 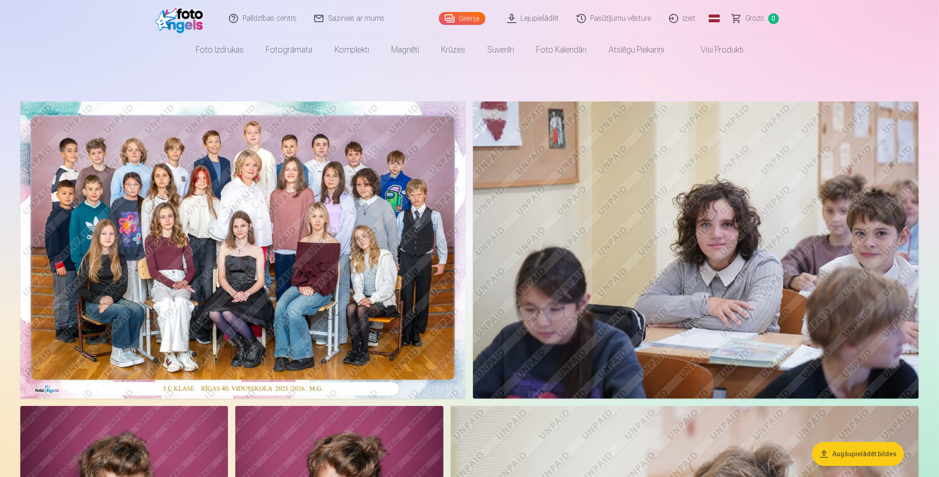 What do you see at coordinates (773, 18) in the screenshot?
I see `span: 0` at bounding box center [773, 18].